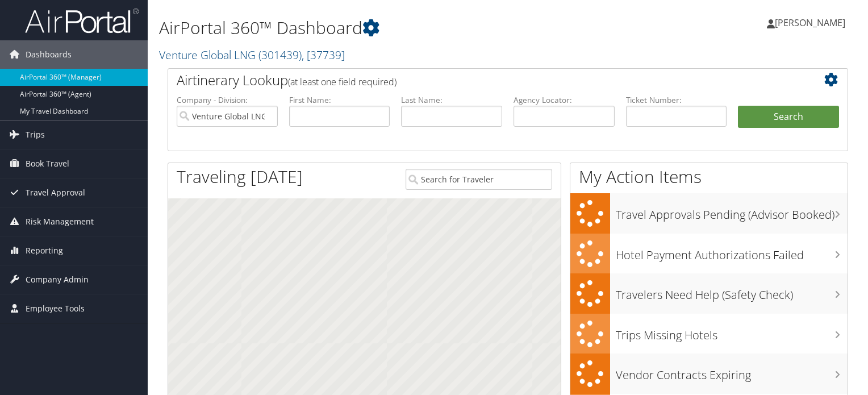  I want to click on span: Book Travel, so click(47, 163).